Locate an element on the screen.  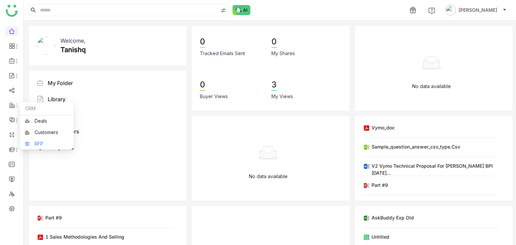
div: My Views is located at coordinates (282, 96).